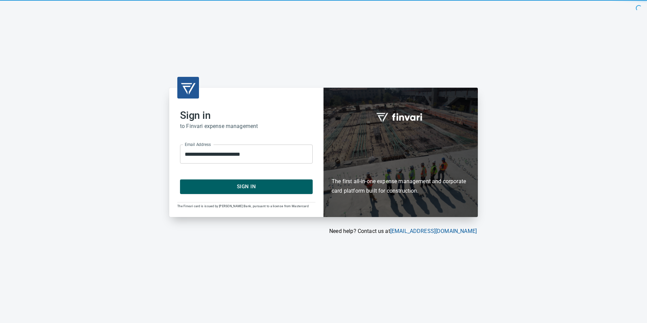  What do you see at coordinates (246, 186) in the screenshot?
I see `button: Sign In` at bounding box center [246, 186].